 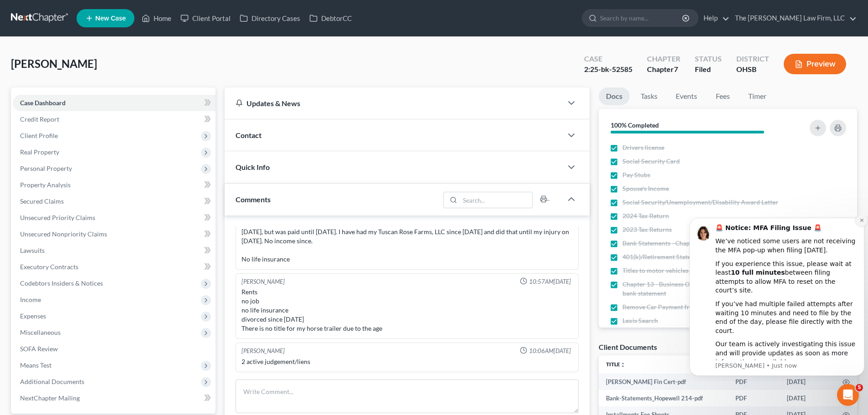 I want to click on span: 5, so click(x=859, y=388).